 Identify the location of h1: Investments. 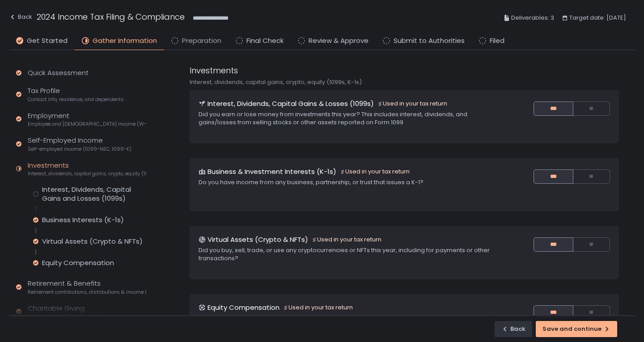
(214, 70).